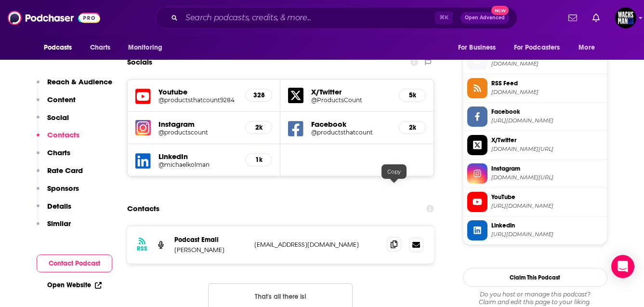 The width and height of the screenshot is (644, 307). Describe the element at coordinates (535, 298) in the screenshot. I see `div: Claim and edit this page to your liking.` at that location.